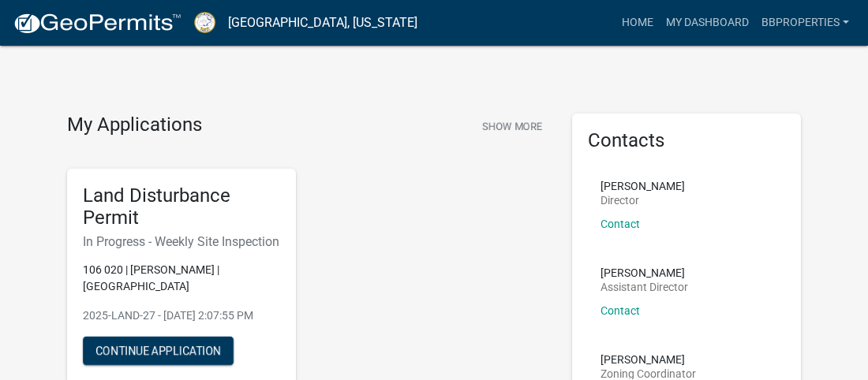 The width and height of the screenshot is (868, 380). I want to click on p: Zoning Coordinator, so click(647, 374).